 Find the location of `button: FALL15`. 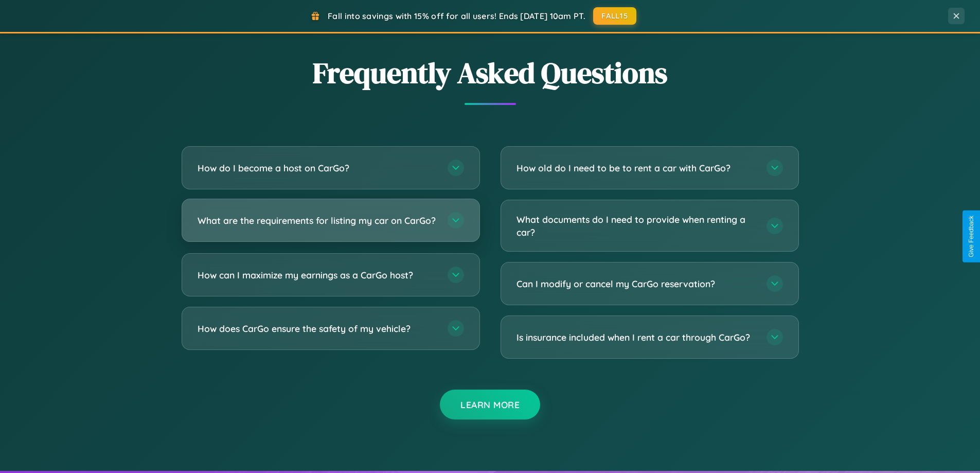

button: FALL15 is located at coordinates (615, 16).